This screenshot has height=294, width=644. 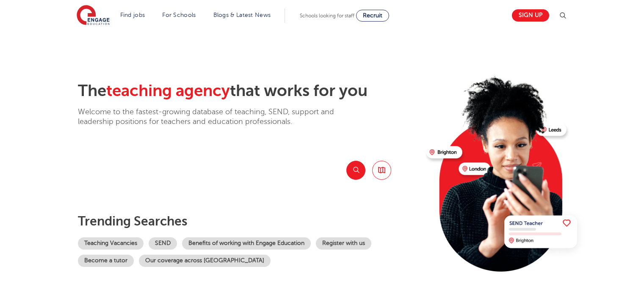 What do you see at coordinates (179, 15) in the screenshot?
I see `a: For Schools` at bounding box center [179, 15].